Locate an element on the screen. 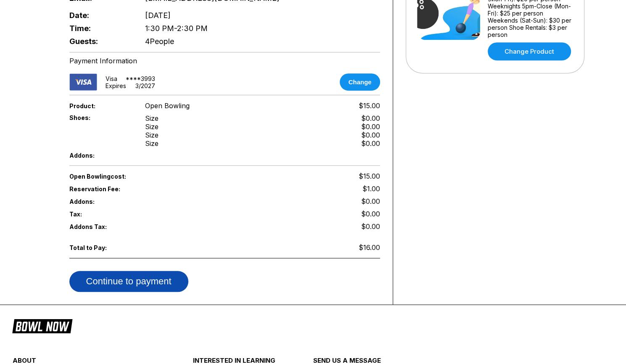  span: Date: is located at coordinates (100, 15).